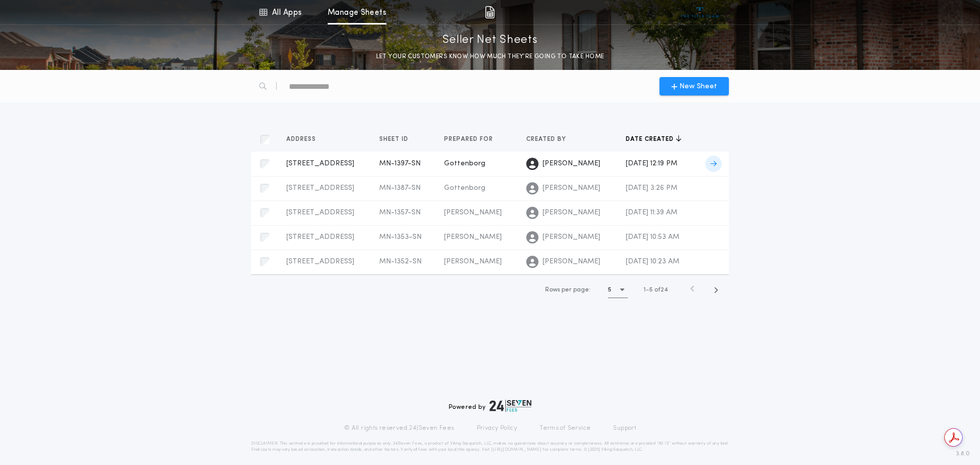 The width and height of the screenshot is (980, 465). I want to click on img: logo, so click(510, 405).